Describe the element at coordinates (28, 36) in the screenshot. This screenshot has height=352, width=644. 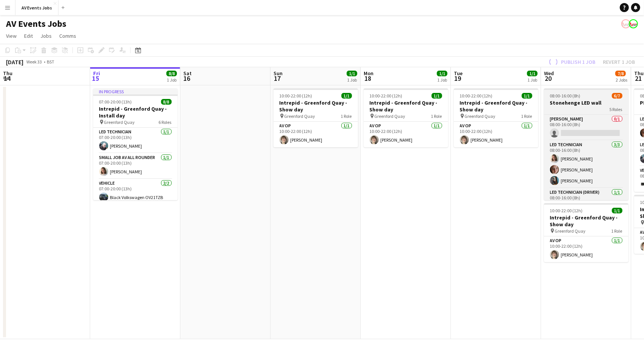
I see `a: Edit` at that location.